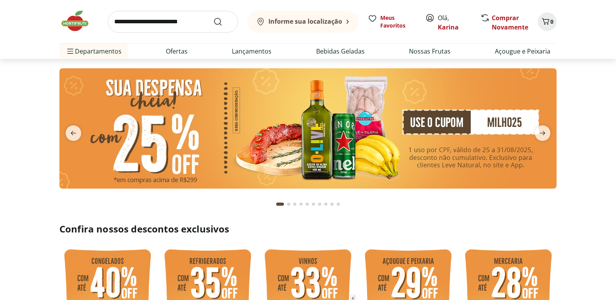 This screenshot has height=300, width=616. Describe the element at coordinates (73, 133) in the screenshot. I see `button: previous` at that location.